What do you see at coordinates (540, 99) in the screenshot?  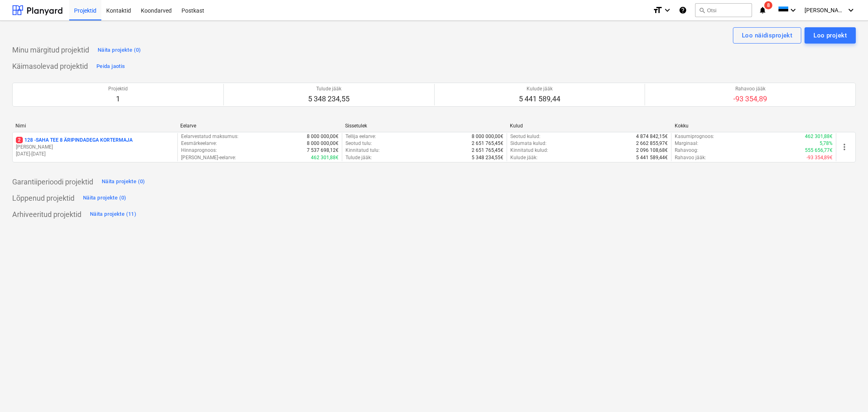 I see `p: 5 441 589,44` at bounding box center [540, 99].